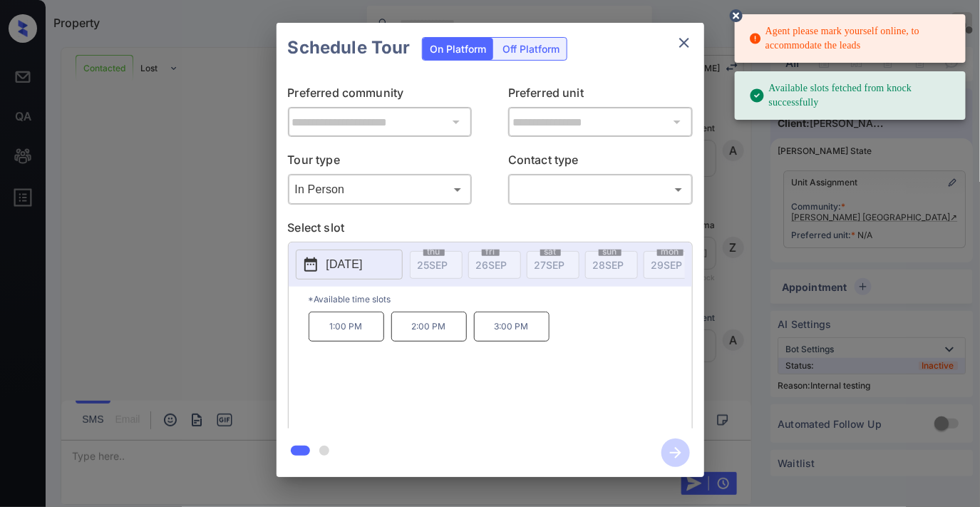  Describe the element at coordinates (347, 327) in the screenshot. I see `p: 1:00 PM` at that location.